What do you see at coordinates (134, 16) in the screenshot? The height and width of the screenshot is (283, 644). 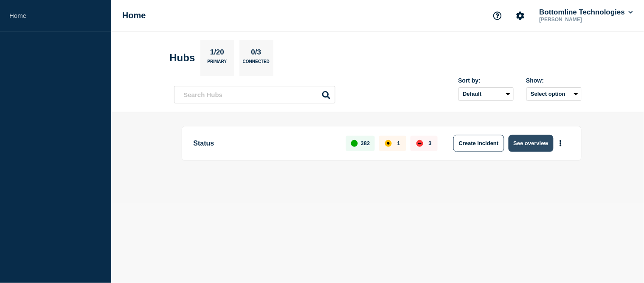 I see `h1: Home` at bounding box center [134, 16].